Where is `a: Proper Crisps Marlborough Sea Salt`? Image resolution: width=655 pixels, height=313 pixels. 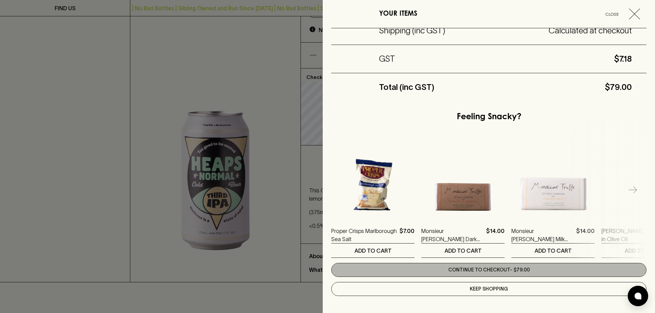
a: Proper Crisps Marlborough Sea Salt is located at coordinates (364, 235).